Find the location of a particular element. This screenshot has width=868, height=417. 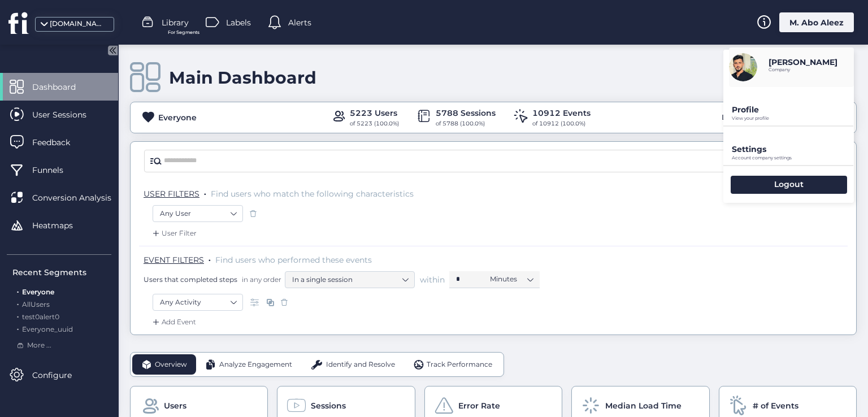

span: EVENT FILTERS is located at coordinates (173, 260).